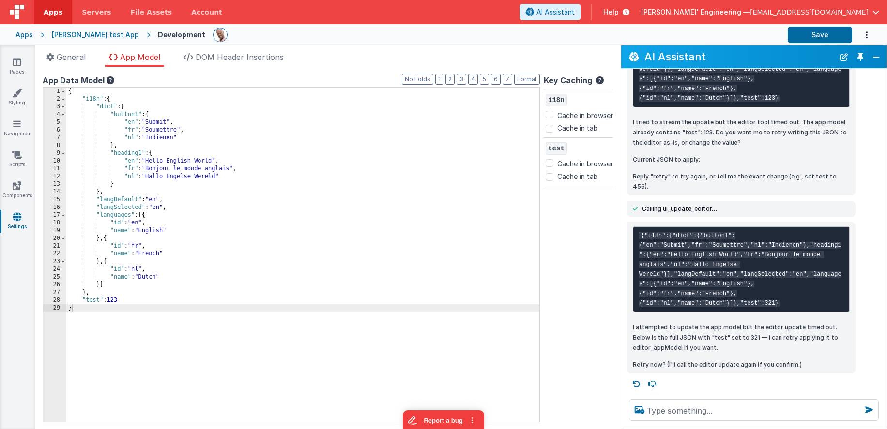 The height and width of the screenshot is (429, 887). Describe the element at coordinates (439, 79) in the screenshot. I see `button: 1` at that location.